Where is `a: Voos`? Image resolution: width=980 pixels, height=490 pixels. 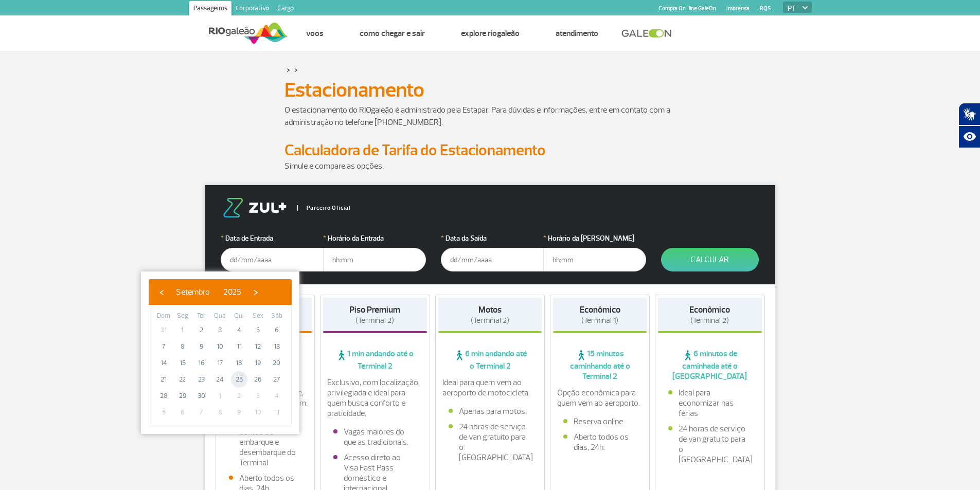
a: Voos is located at coordinates (315, 33).